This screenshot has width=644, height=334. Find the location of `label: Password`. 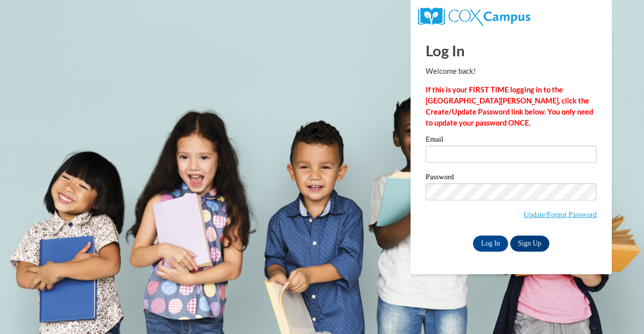

label: Password is located at coordinates (511, 178).